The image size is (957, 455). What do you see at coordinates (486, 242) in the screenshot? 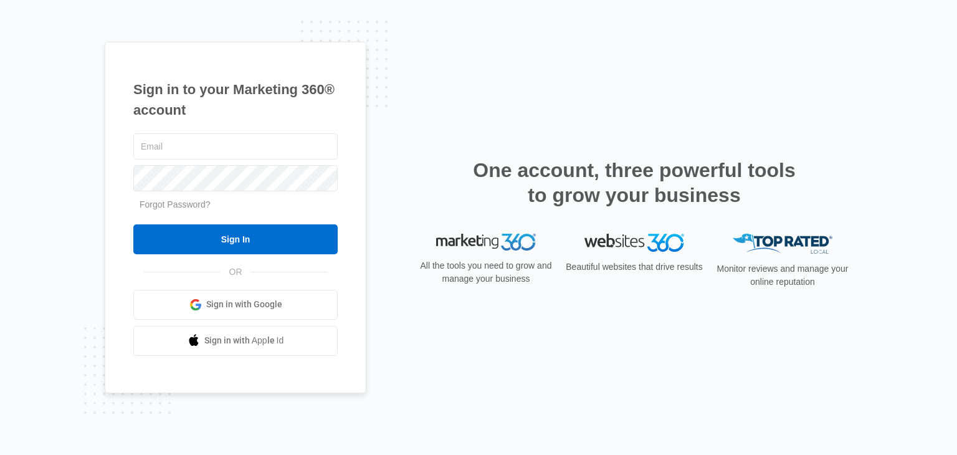
I see `img: Marketing 360` at bounding box center [486, 242].